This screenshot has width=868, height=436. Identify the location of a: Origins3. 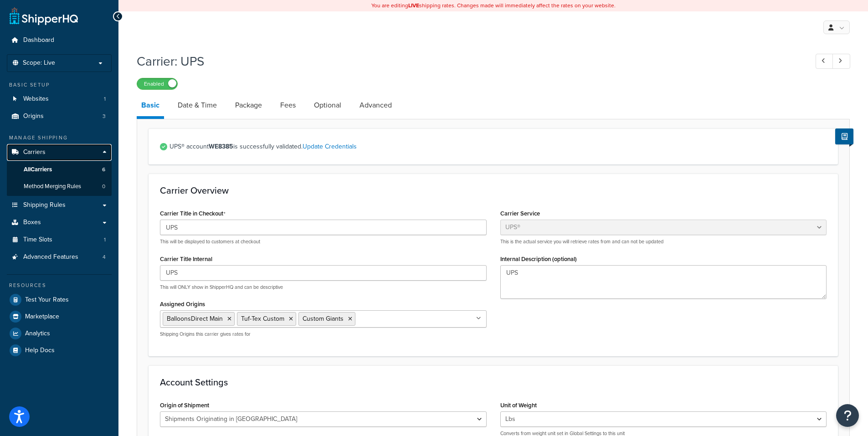
(59, 116).